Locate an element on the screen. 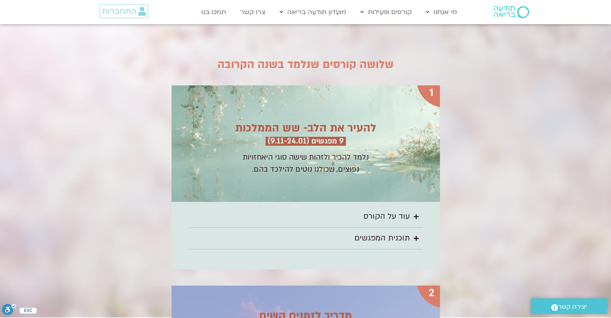 Image resolution: width=611 pixels, height=318 pixels. span: יצירת קשר is located at coordinates (572, 306).